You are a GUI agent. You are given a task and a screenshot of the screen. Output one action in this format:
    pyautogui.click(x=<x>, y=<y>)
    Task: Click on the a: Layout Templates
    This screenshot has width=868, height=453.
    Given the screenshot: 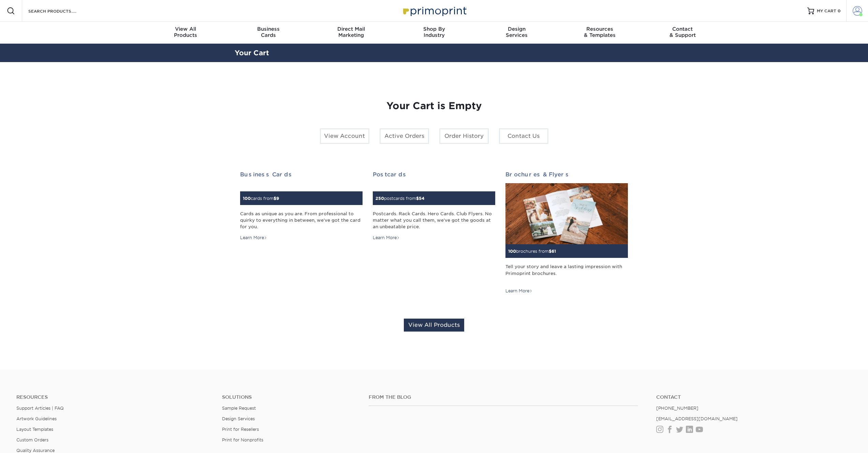 What is the action you would take?
    pyautogui.click(x=35, y=429)
    